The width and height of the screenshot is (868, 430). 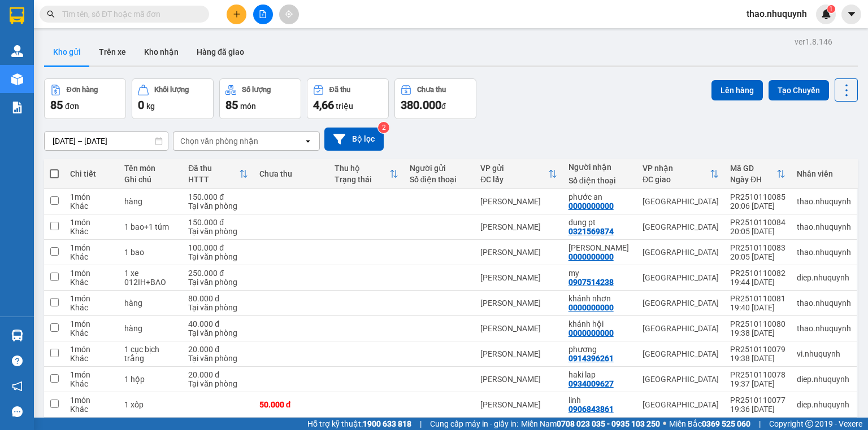 I want to click on span: kg, so click(x=151, y=106).